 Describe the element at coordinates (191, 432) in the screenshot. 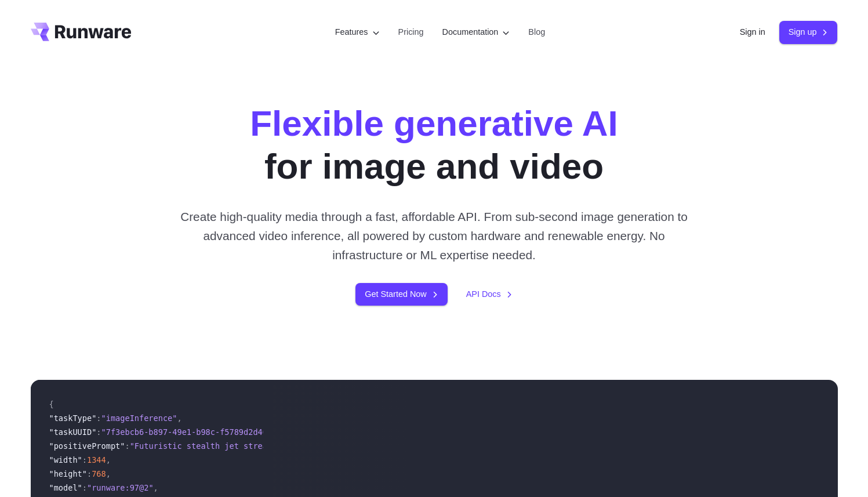

I see `span: "7f3ebcb6-b897-49e1-b98c-f5789d2d40d7"` at that location.